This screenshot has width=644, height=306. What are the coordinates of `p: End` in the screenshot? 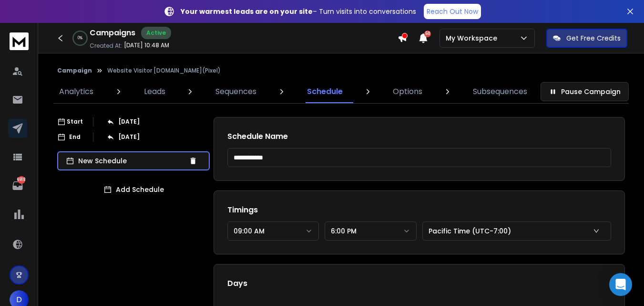 It's located at (75, 137).